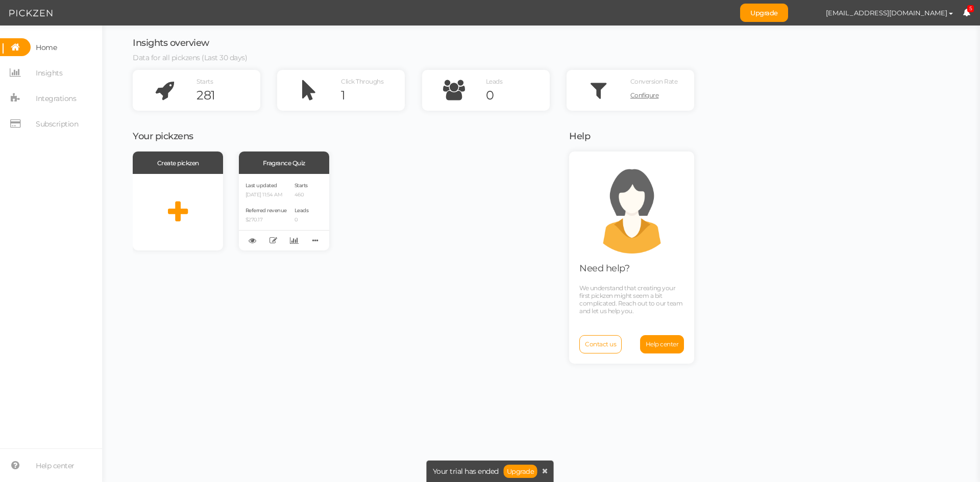 The image size is (980, 482). What do you see at coordinates (632, 208) in the screenshot?
I see `img: support.png` at bounding box center [632, 208].